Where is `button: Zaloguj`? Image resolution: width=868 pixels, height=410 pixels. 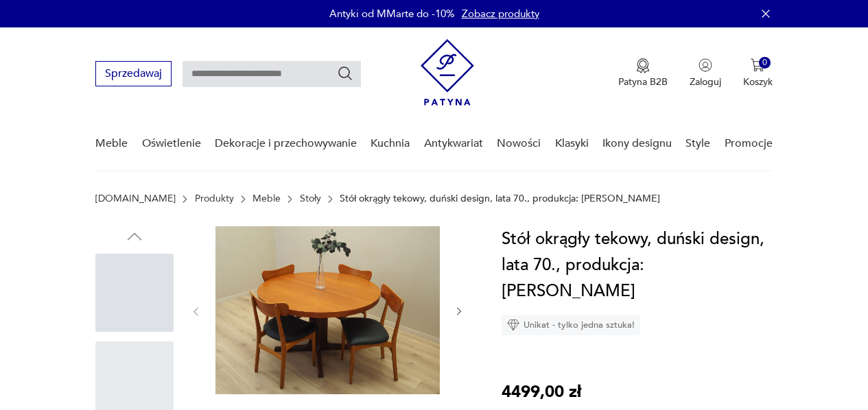 button: Zaloguj is located at coordinates (706, 73).